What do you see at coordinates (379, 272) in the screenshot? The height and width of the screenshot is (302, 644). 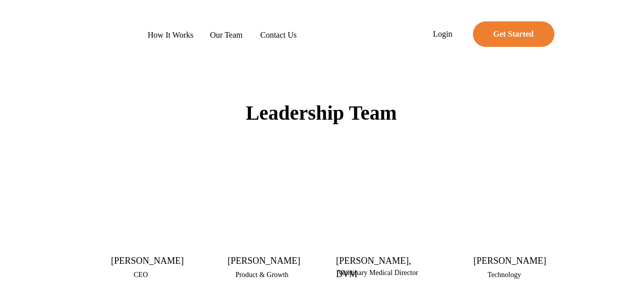 I see `span: Veterinary Medical Director` at bounding box center [379, 272].